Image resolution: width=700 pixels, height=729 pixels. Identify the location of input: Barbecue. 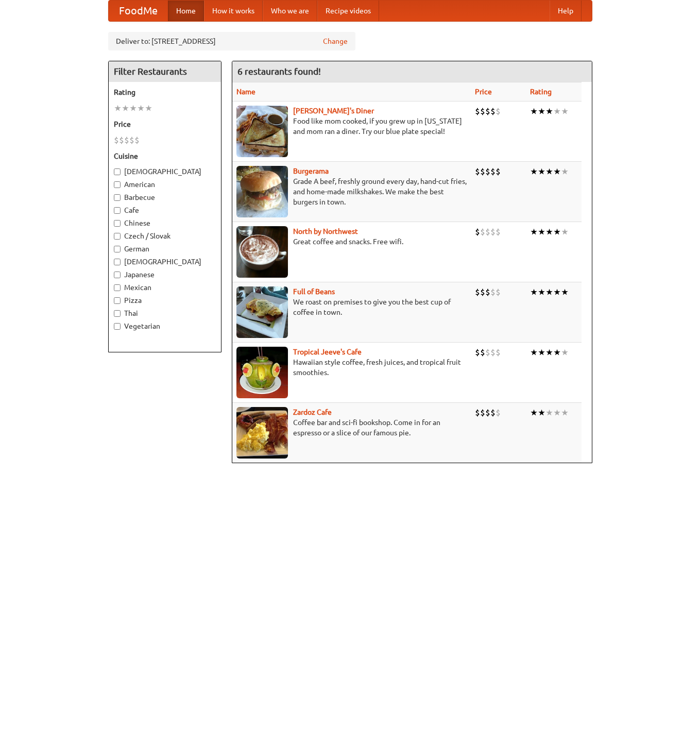
(117, 197).